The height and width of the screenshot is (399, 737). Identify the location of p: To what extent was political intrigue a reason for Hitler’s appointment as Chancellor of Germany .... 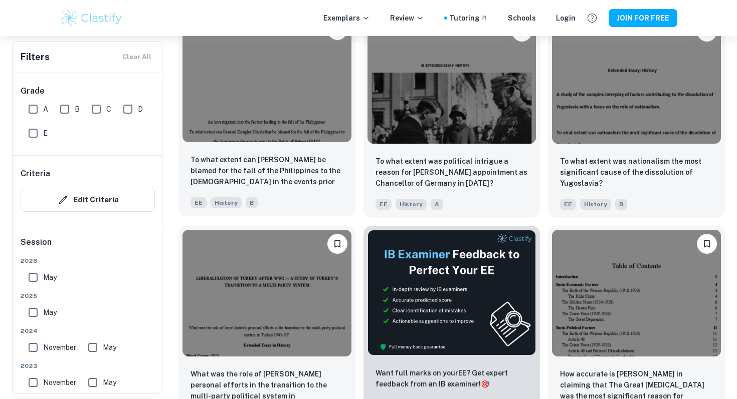
(452, 172).